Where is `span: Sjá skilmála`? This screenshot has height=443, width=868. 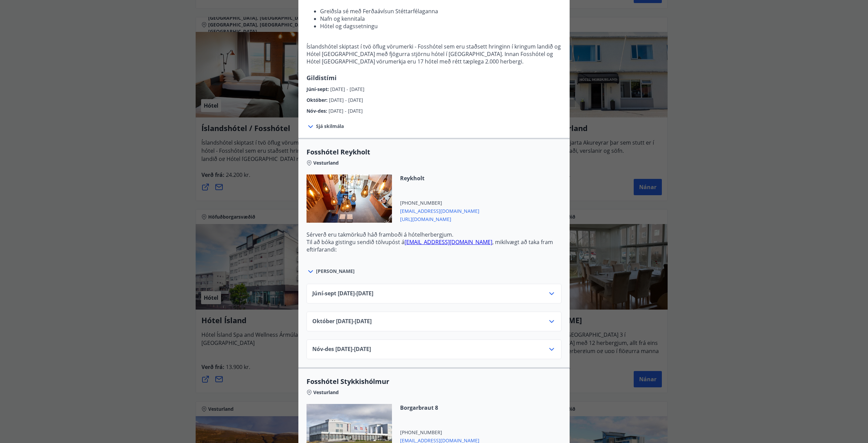 span: Sjá skilmála is located at coordinates (330, 126).